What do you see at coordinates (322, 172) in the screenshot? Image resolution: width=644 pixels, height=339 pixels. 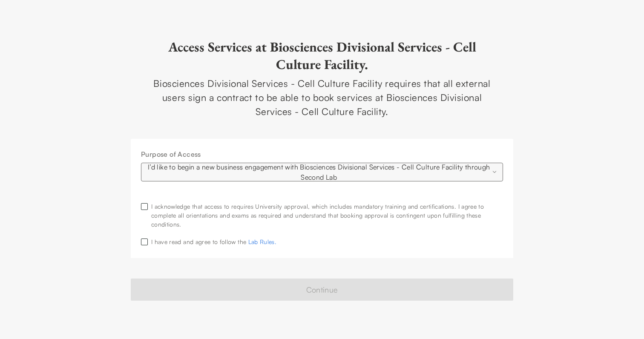 I see `button: Select purpose of access` at bounding box center [322, 172].